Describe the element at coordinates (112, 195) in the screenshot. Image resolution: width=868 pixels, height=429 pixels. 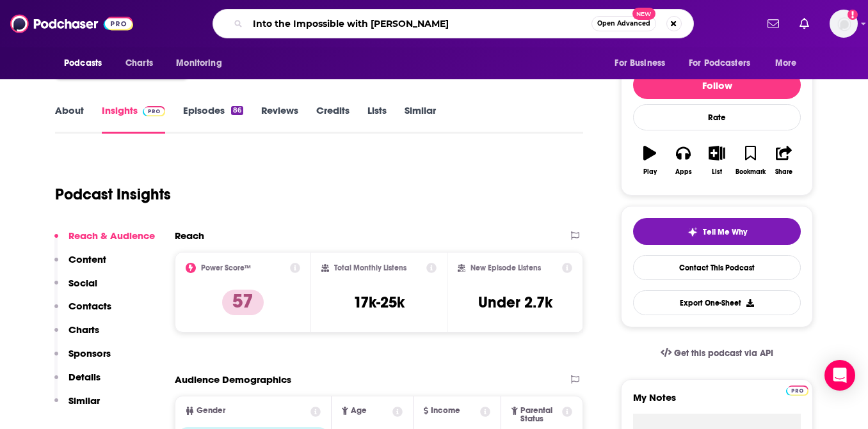
I see `h1: Podcast Insights` at that location.